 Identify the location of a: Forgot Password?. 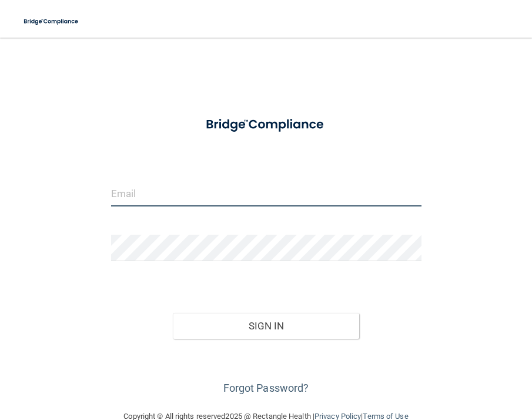
(266, 387).